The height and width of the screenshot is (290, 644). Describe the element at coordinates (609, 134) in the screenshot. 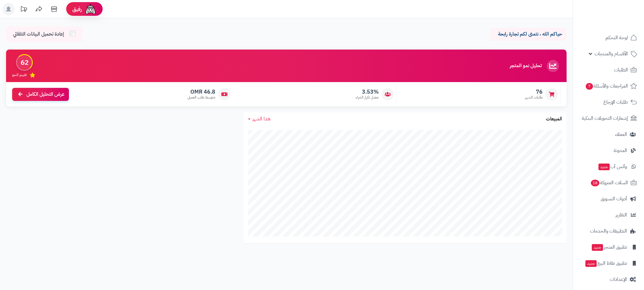

I see `a: العملاء` at that location.